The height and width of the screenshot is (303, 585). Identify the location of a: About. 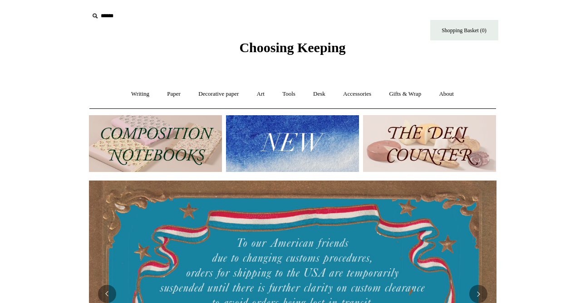
(446, 94).